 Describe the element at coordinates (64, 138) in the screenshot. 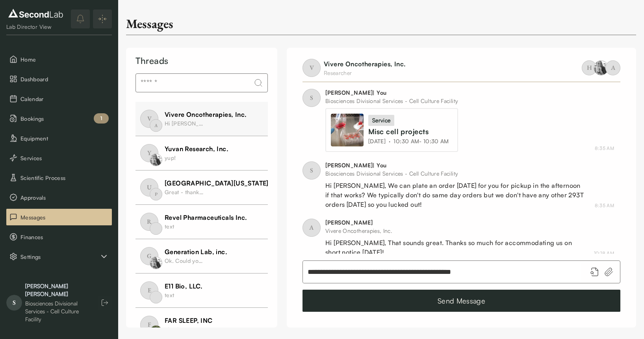

I see `span: Equipment` at that location.